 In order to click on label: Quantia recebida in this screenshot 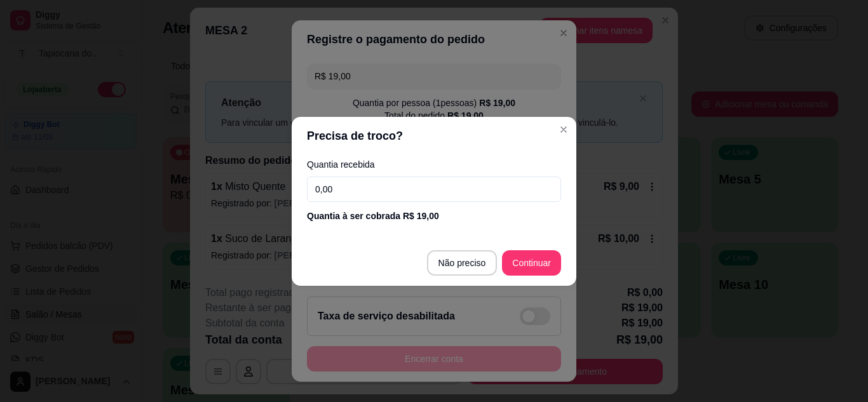, I will do `click(434, 164)`.